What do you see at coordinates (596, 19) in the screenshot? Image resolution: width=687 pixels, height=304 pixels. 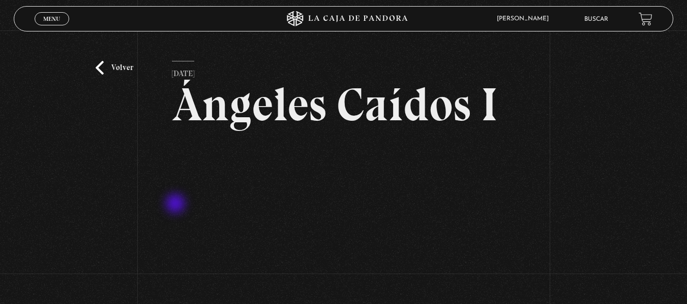 I see `a: Buscar` at bounding box center [596, 19].